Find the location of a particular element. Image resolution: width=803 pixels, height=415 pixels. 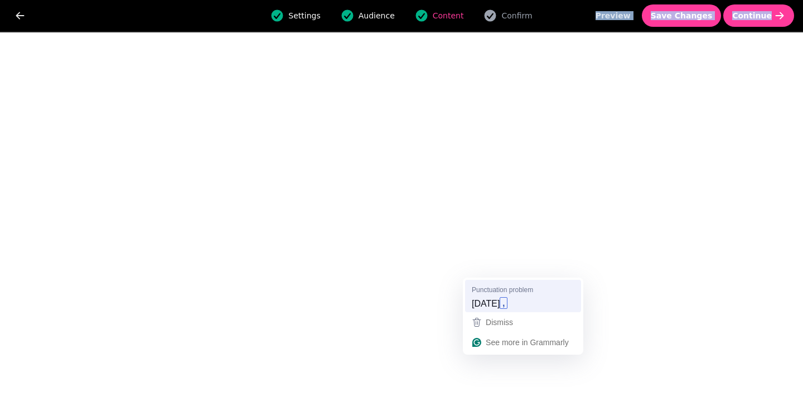

span: Content is located at coordinates (449, 16).